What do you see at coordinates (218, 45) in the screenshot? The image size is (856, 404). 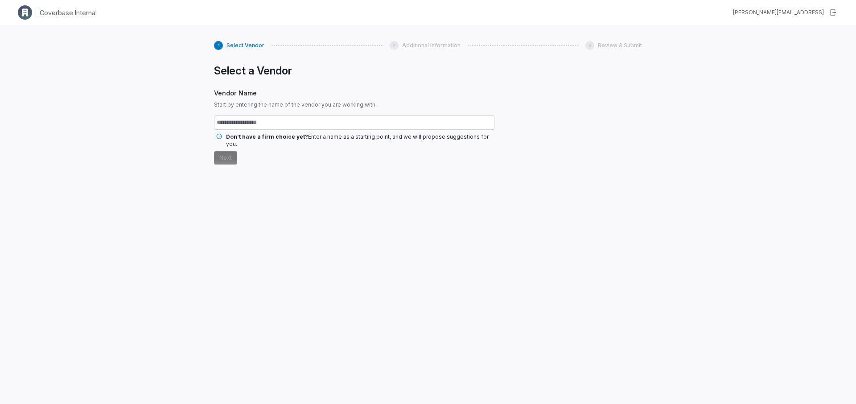 I see `div: 1` at bounding box center [218, 45].